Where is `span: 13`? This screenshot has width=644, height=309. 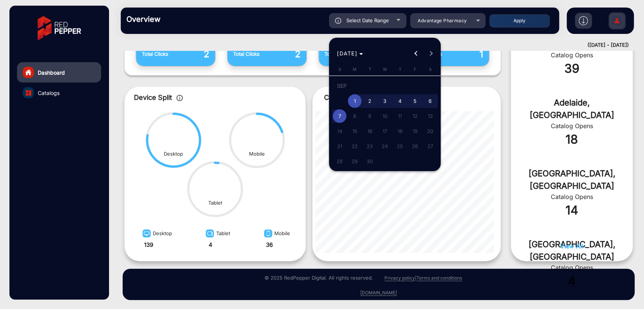
span: 13 is located at coordinates (430, 116).